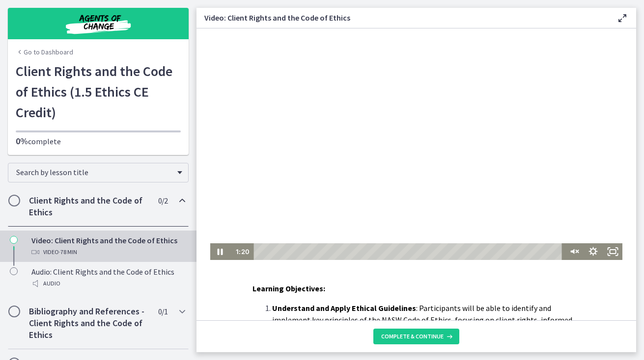 This screenshot has height=360, width=644. What do you see at coordinates (89, 206) in the screenshot?
I see `h2: Client Rights and the Code of Ethics` at bounding box center [89, 206].